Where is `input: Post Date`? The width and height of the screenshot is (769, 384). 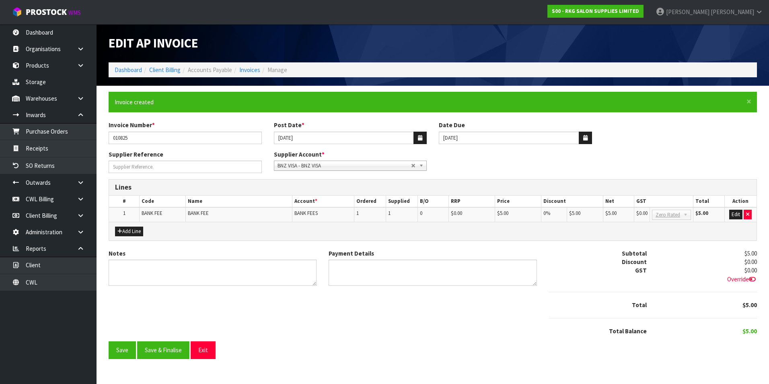 input: Post Date is located at coordinates (344, 138).